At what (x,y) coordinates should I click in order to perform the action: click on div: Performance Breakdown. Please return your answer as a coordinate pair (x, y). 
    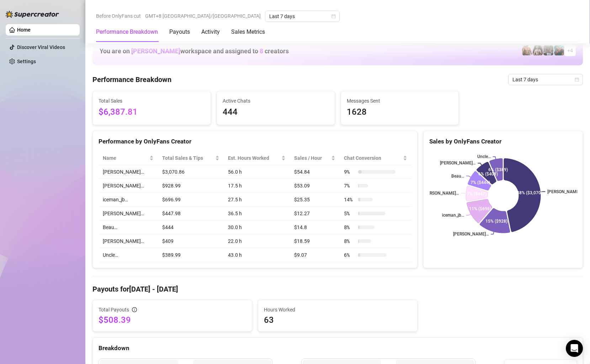
    Looking at the image, I should click on (127, 32).